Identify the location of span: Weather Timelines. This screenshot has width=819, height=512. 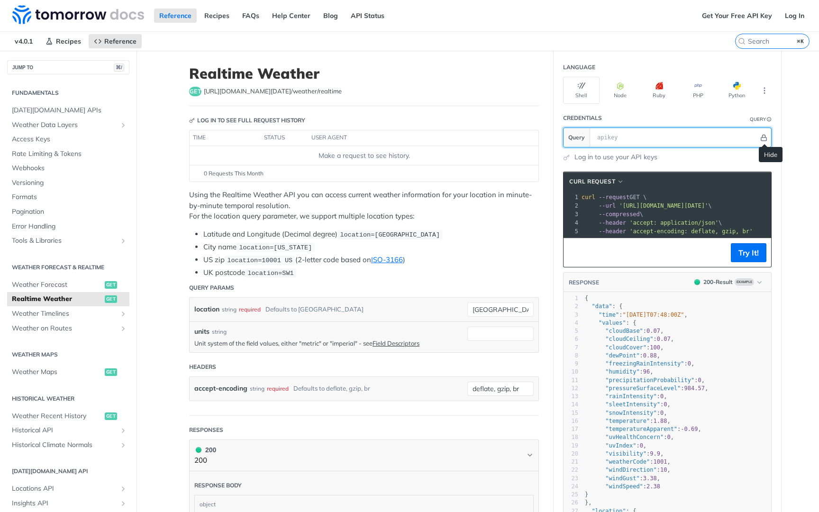
(64, 314).